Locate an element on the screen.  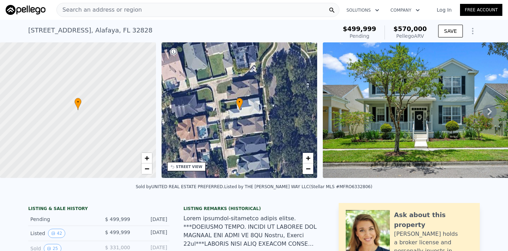
div: LISTING & SALE HISTORY is located at coordinates (99, 209).